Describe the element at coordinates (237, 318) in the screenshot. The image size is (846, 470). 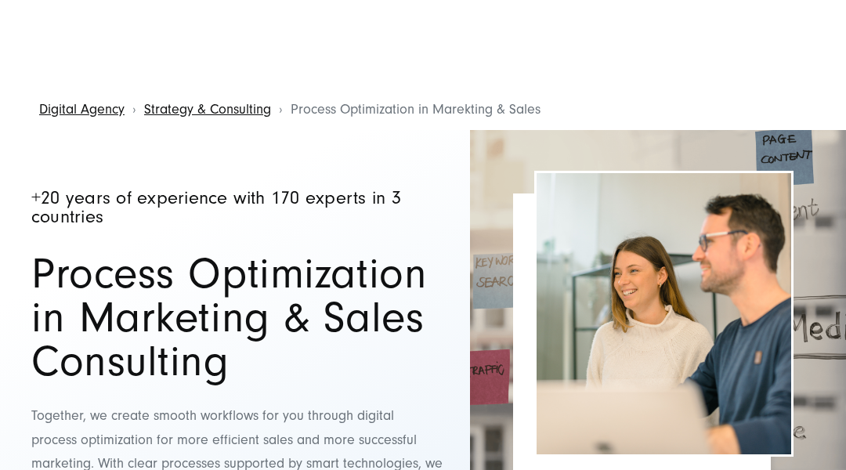
I see `h1: Process Optimization in Marketing & Sales Consulting` at that location.